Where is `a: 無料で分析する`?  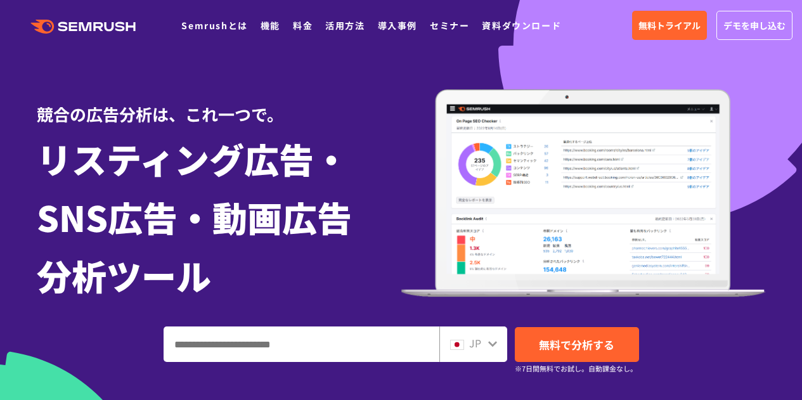 a: 無料で分析する is located at coordinates (577, 344).